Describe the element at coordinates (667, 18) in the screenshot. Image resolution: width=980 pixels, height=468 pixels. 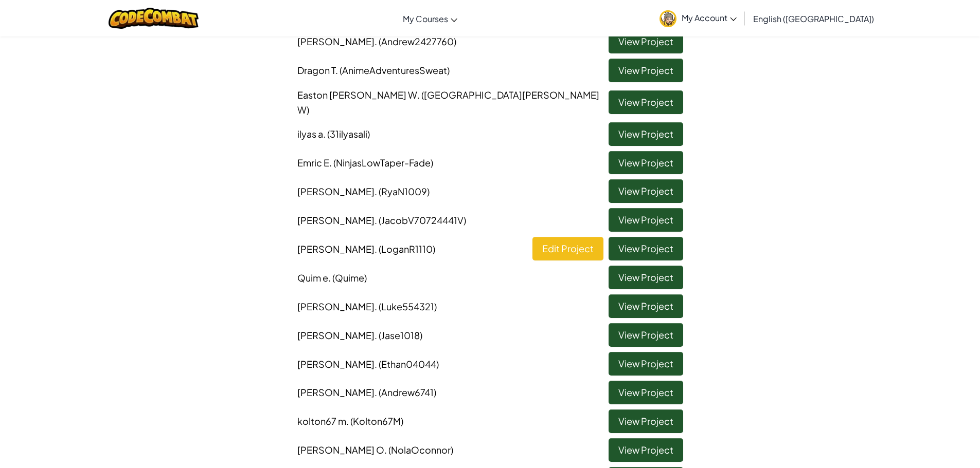
I see `img: avatar` at that location.